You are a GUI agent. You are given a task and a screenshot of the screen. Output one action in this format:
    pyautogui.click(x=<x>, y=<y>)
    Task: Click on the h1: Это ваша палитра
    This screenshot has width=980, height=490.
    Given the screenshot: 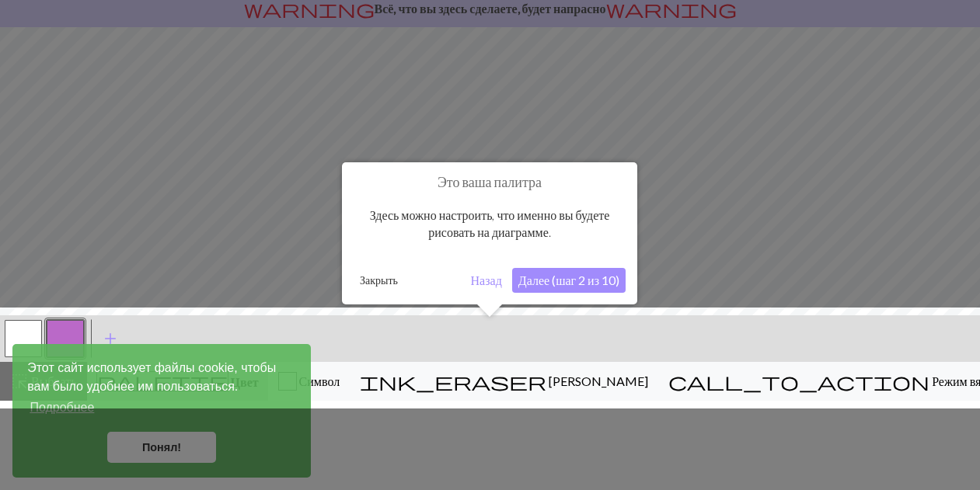 What is the action you would take?
    pyautogui.click(x=490, y=183)
    